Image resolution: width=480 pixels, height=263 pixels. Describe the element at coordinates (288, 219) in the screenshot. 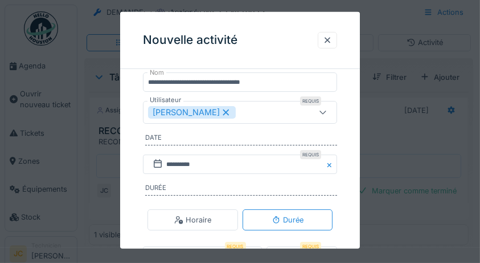

I see `div: Durée` at that location.